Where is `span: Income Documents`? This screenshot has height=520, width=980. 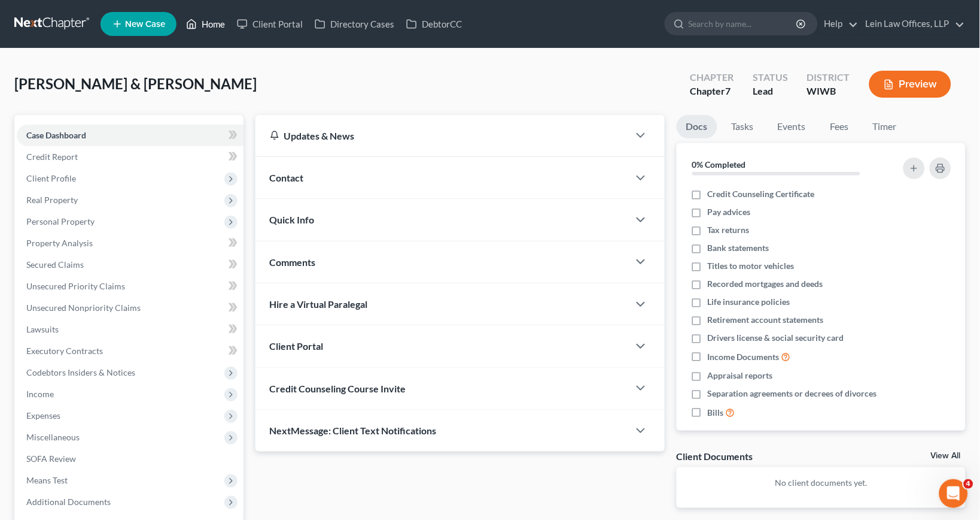
span: Income Documents is located at coordinates (744, 356).